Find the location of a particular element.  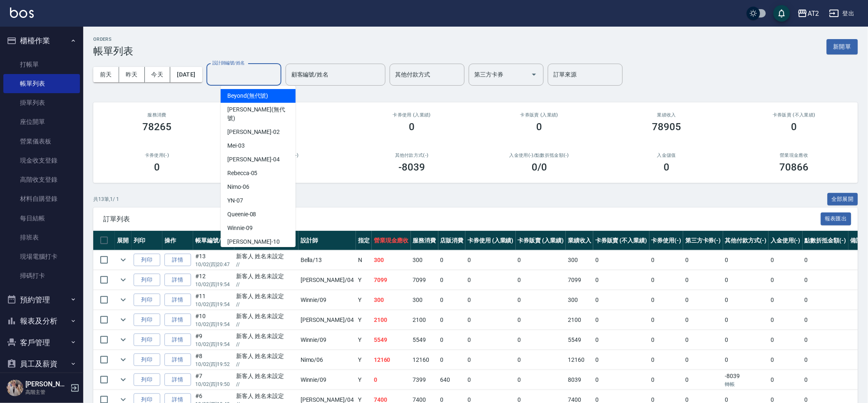

span: Rebecca -05 is located at coordinates (243, 173).